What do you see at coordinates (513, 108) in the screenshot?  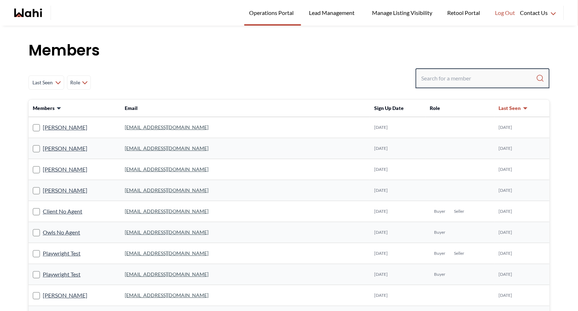 I see `button: Last Seen` at bounding box center [513, 108].